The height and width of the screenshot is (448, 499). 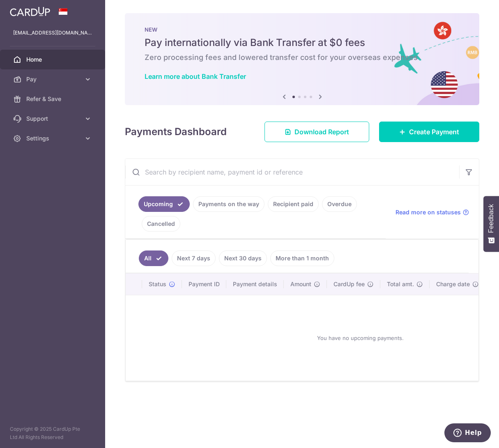 I want to click on a: Payments on the way, so click(x=229, y=204).